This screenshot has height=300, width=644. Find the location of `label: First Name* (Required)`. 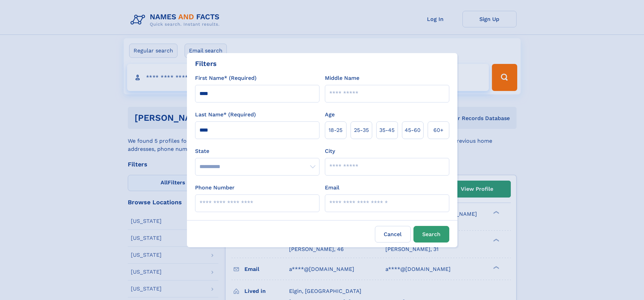

label: First Name* (Required) is located at coordinates (226, 78).